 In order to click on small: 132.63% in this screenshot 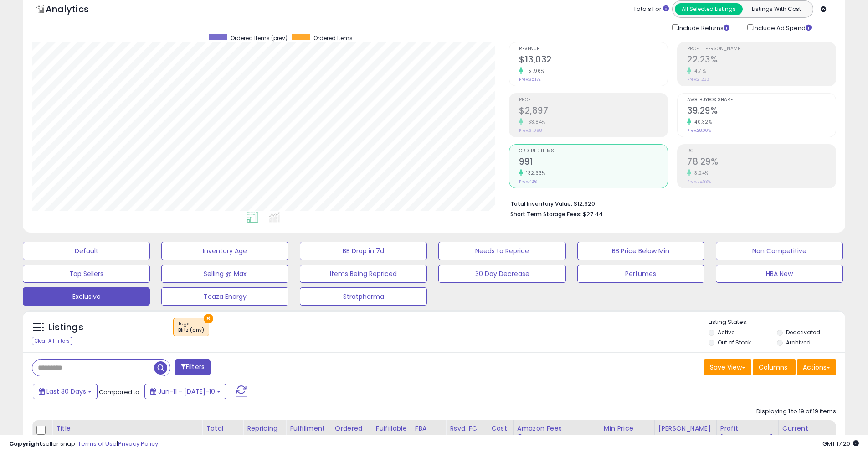, I will do `click(534, 173)`.